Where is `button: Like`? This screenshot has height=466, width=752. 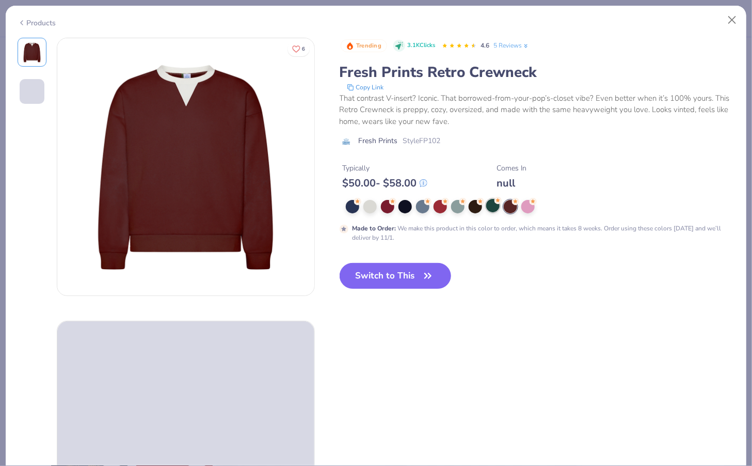
button: Like is located at coordinates (298, 49).